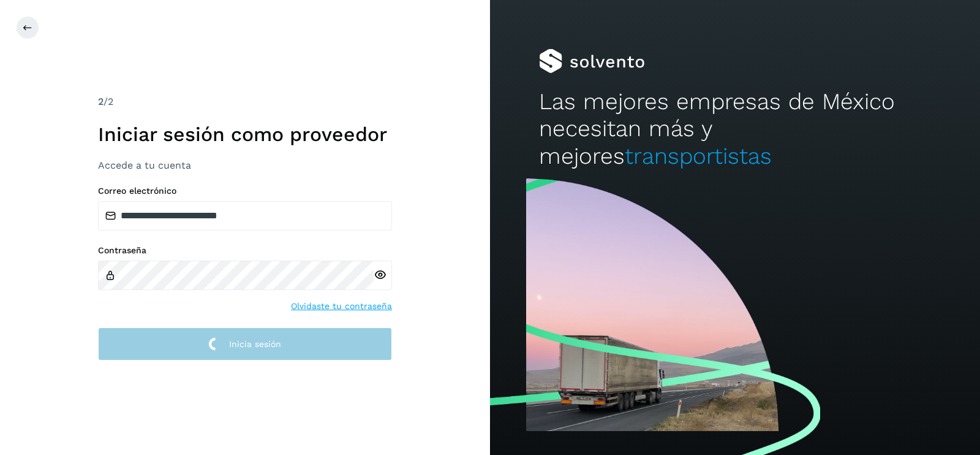  I want to click on h2: Las mejores empresas de México necesitan más y mejores, so click(735, 129).